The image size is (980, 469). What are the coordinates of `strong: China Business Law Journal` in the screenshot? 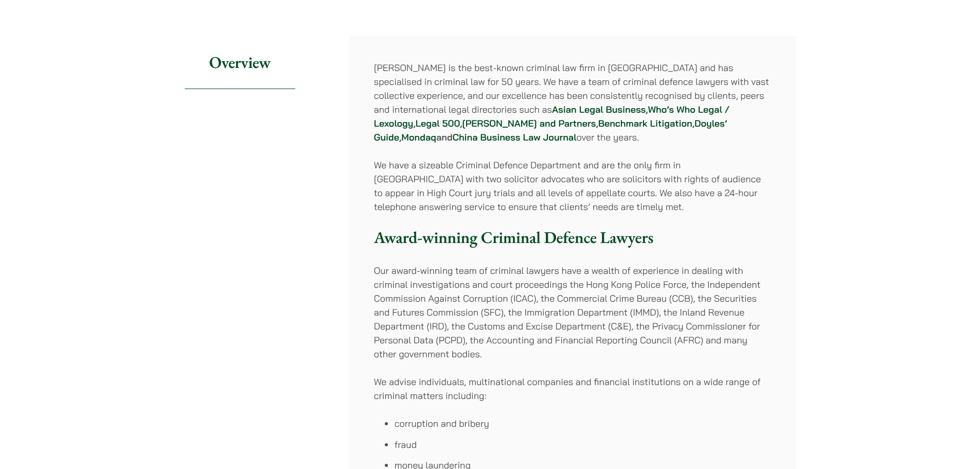 It's located at (514, 137).